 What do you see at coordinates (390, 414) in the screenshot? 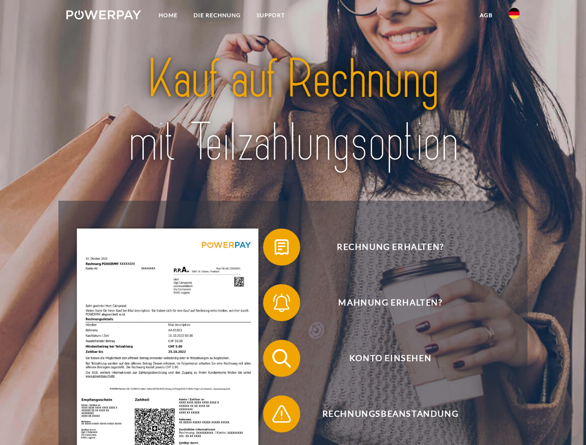
I see `span: Rechnungsbeanstandung` at bounding box center [390, 414].